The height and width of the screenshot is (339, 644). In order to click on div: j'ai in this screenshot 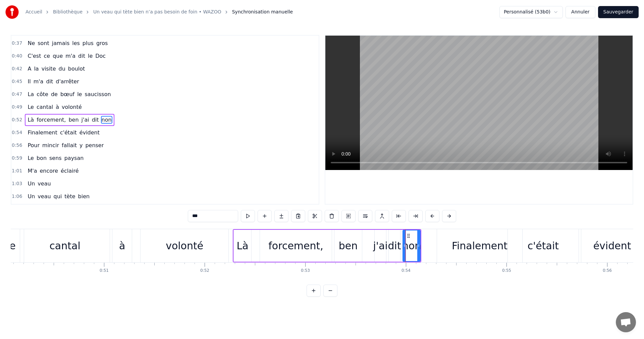, I will do `click(380, 246)`.